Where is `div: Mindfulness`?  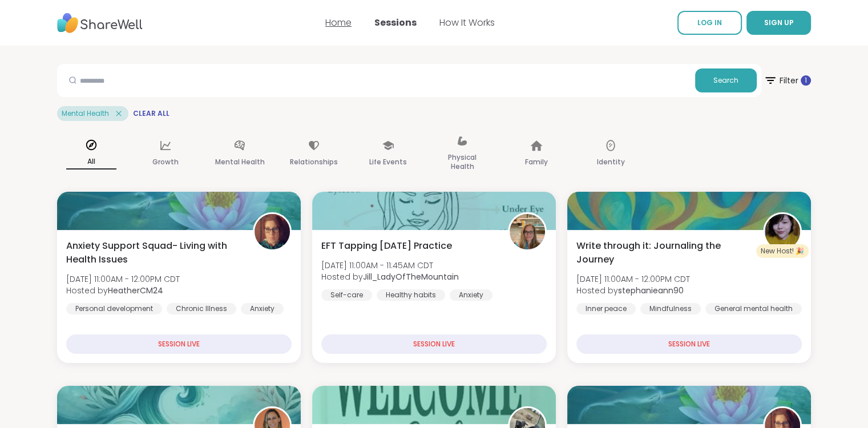
div: Mindfulness is located at coordinates (671, 309).